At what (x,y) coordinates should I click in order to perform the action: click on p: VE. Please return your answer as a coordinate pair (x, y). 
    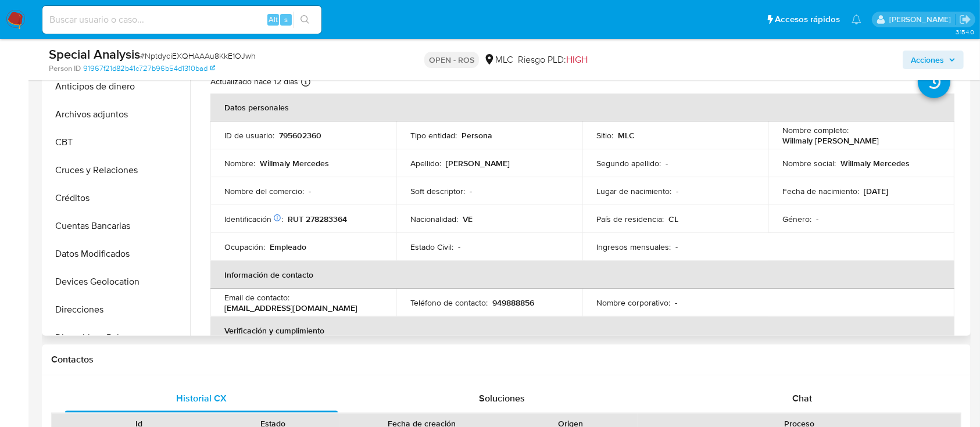
    Looking at the image, I should click on (468, 219).